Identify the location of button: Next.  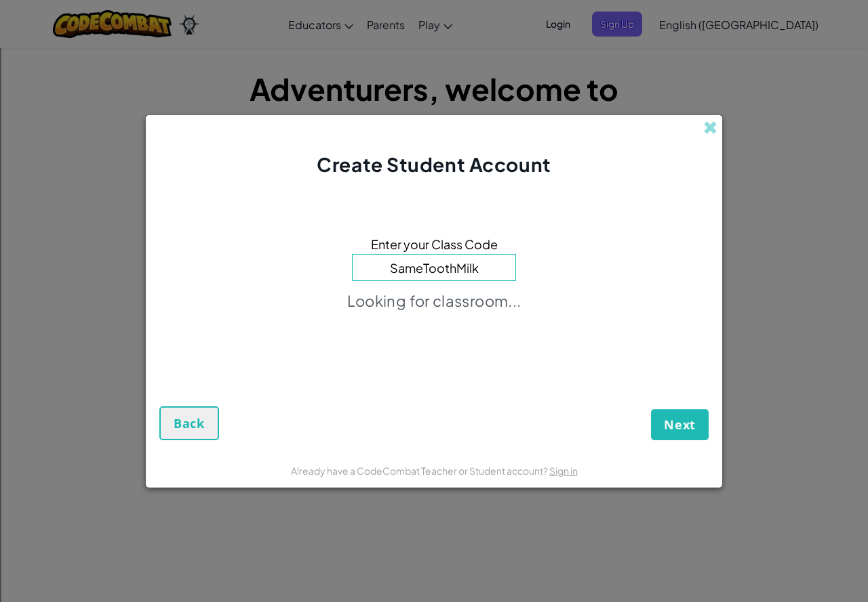
(679, 425).